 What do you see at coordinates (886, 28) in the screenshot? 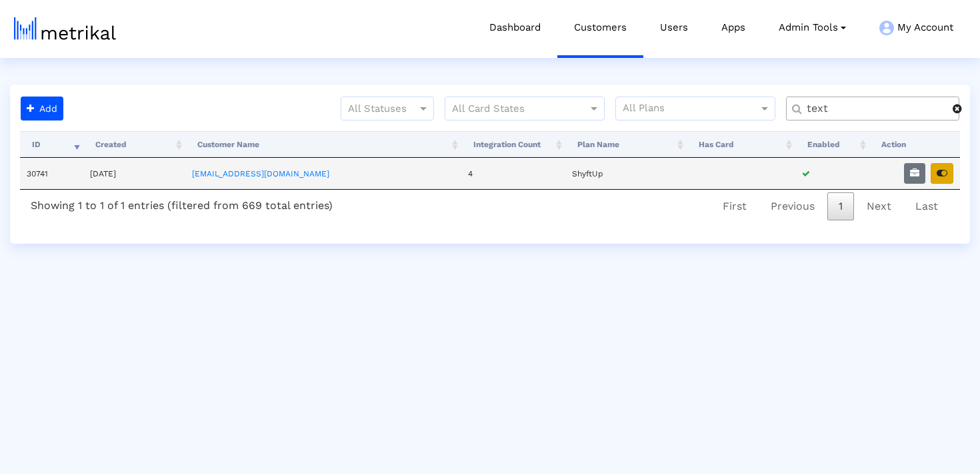
I see `img: my-account-menu-icon.png` at bounding box center [886, 28].